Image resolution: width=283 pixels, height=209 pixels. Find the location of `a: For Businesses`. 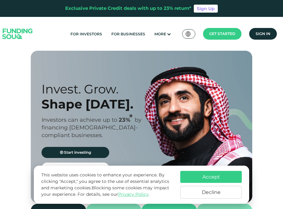

a: For Businesses is located at coordinates (128, 34).